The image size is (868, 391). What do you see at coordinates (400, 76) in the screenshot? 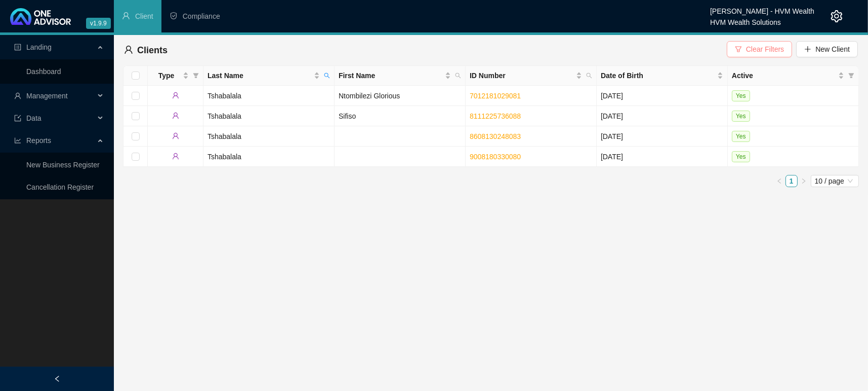
I see `th: First Name` at bounding box center [400, 76].